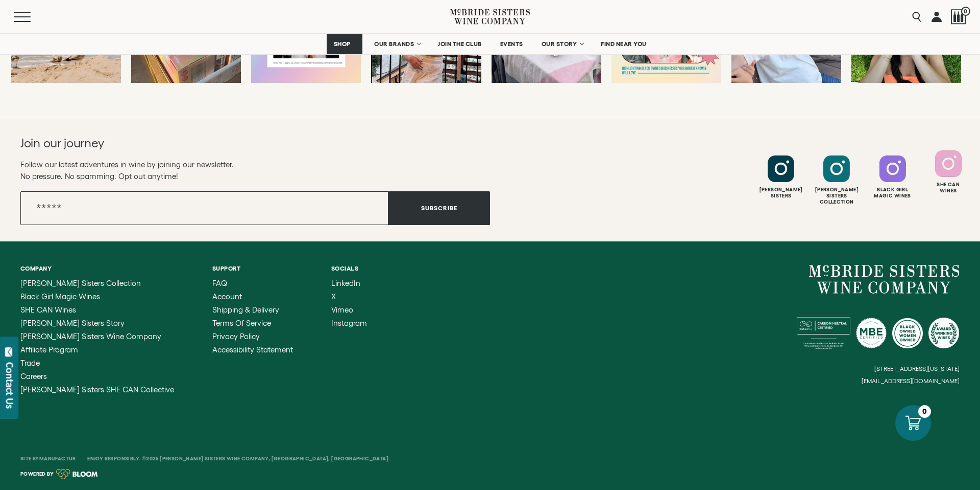  What do you see at coordinates (334, 296) in the screenshot?
I see `span: X` at bounding box center [334, 296].